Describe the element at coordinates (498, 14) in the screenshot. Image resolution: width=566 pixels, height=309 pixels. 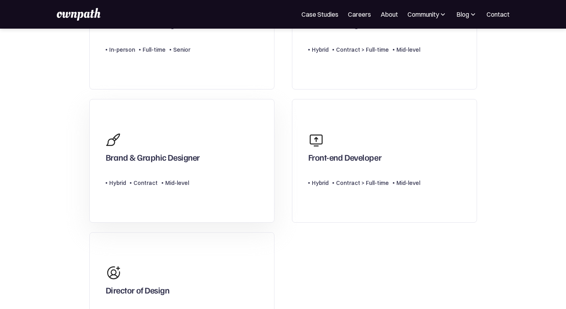
I see `a: Contact` at that location.